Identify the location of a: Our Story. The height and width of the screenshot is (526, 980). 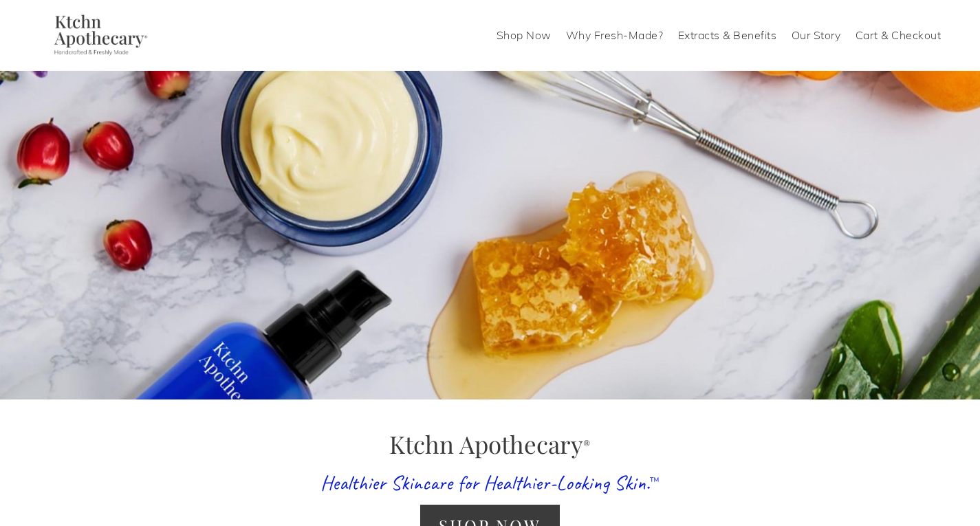
(817, 35).